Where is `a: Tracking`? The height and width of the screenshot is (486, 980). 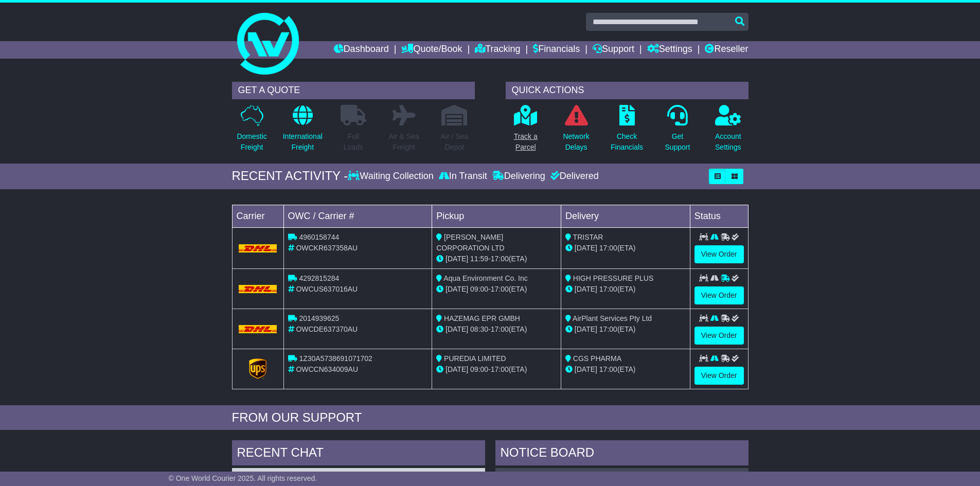 a: Tracking is located at coordinates (497, 50).